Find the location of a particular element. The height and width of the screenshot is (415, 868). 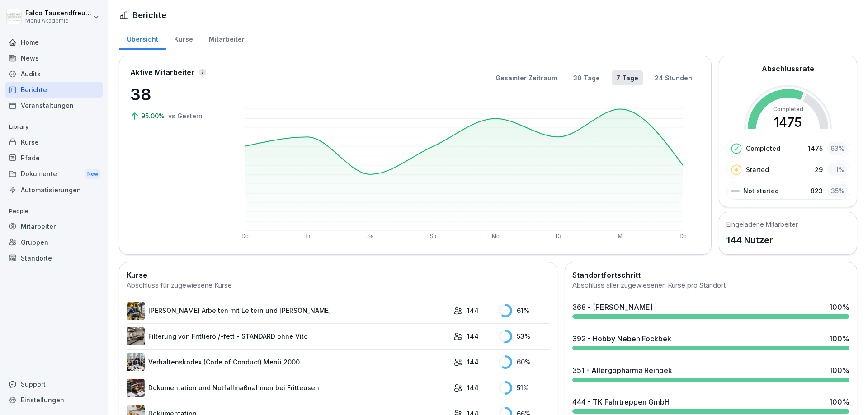

a: Dokumentation und Notfallmaßnahmen bei Fritteusen is located at coordinates (287, 388).